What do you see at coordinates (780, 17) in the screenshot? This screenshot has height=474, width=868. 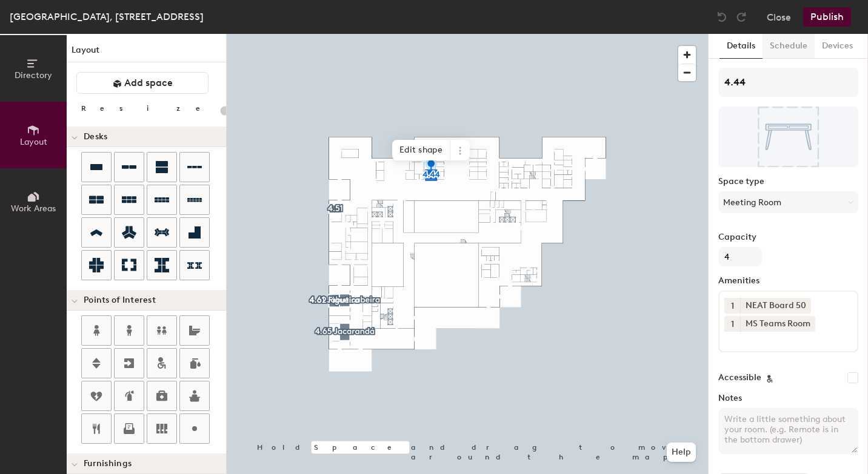 I see `button: Close` at bounding box center [780, 17].